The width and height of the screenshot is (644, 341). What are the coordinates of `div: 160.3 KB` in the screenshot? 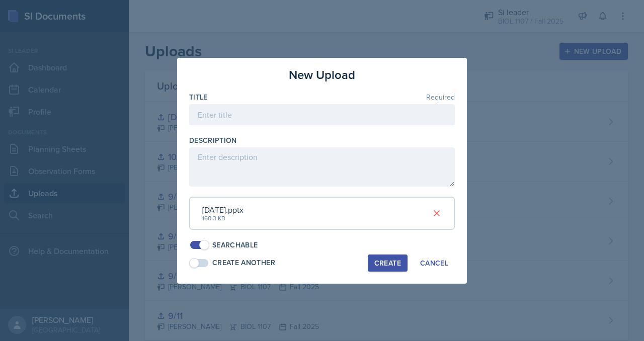 It's located at (223, 218).